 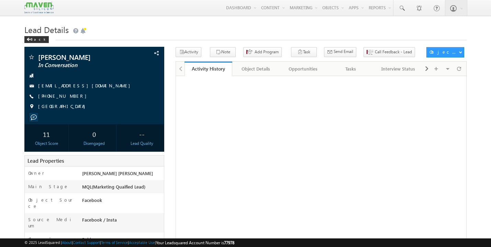 What do you see at coordinates (36, 40) in the screenshot?
I see `div: Back` at bounding box center [36, 40].